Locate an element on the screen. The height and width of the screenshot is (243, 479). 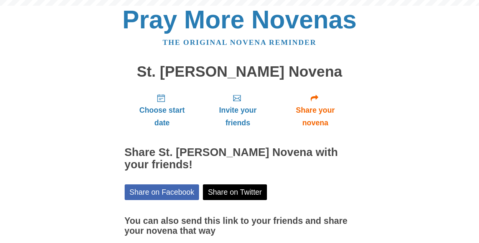
a: Share your novena is located at coordinates (315, 110).